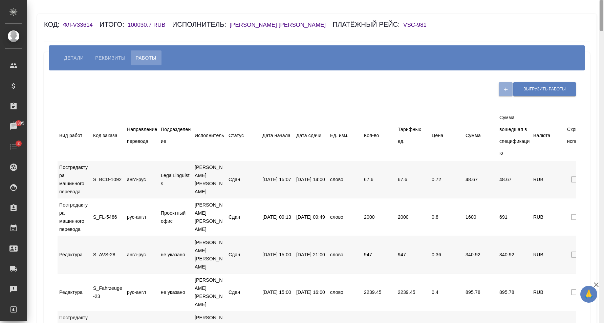 The image size is (604, 323). I want to click on div: S_BCD-1092, so click(108, 179).